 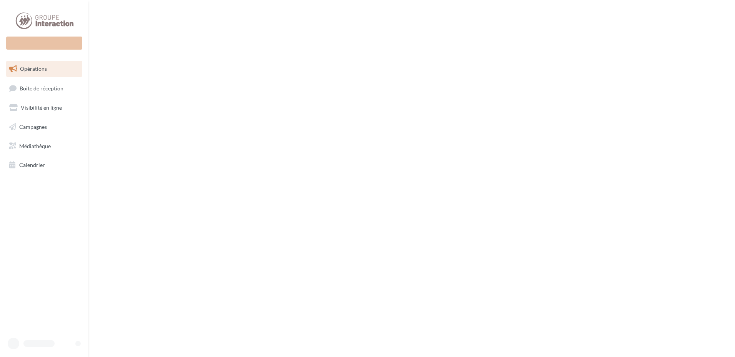 What do you see at coordinates (44, 146) in the screenshot?
I see `a: Médiathèque` at bounding box center [44, 146].